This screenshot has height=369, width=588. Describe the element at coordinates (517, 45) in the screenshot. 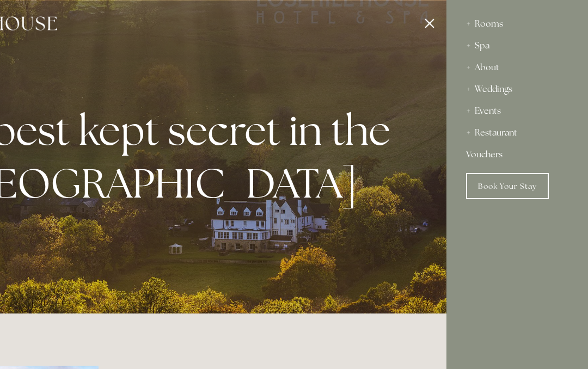

I see `div: Spa` at that location.